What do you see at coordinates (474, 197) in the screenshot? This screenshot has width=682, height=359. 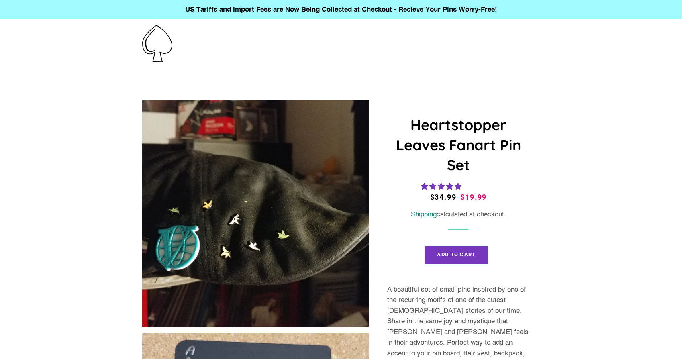 I see `span: $19.99` at bounding box center [474, 197].